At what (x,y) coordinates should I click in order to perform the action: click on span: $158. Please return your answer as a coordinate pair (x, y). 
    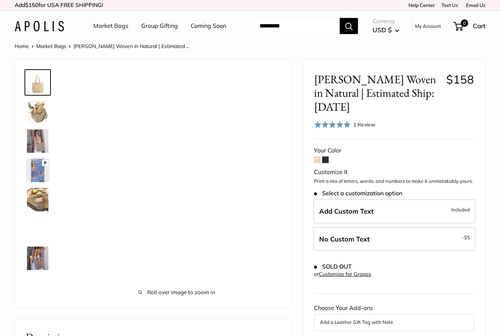
    Looking at the image, I should click on (460, 79).